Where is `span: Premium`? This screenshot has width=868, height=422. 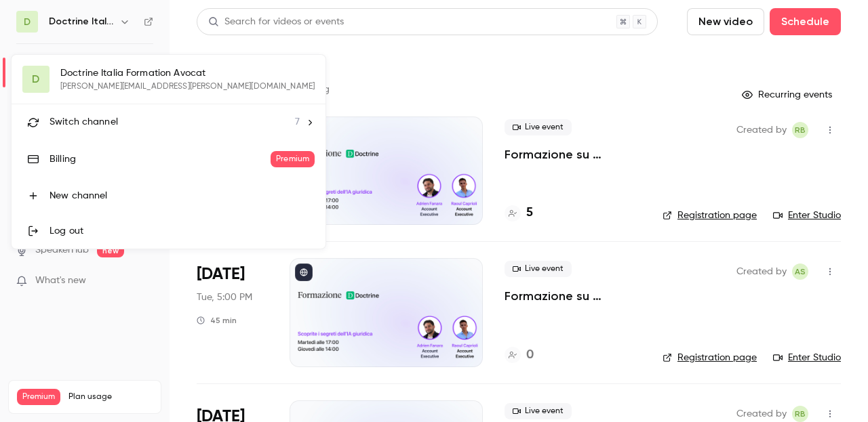
span: Premium is located at coordinates (292, 159).